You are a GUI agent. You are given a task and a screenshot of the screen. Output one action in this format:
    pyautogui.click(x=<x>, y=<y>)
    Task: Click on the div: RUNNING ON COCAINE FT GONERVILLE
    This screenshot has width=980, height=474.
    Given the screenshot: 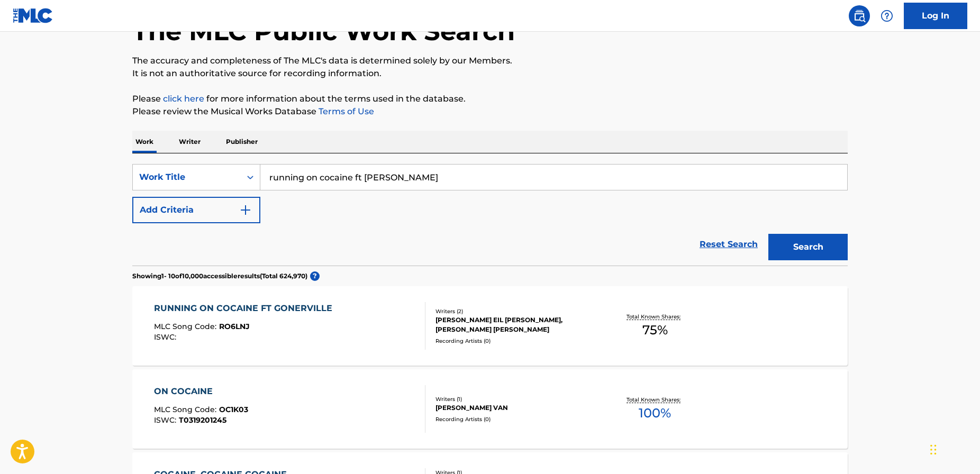 What is the action you would take?
    pyautogui.click(x=245, y=308)
    